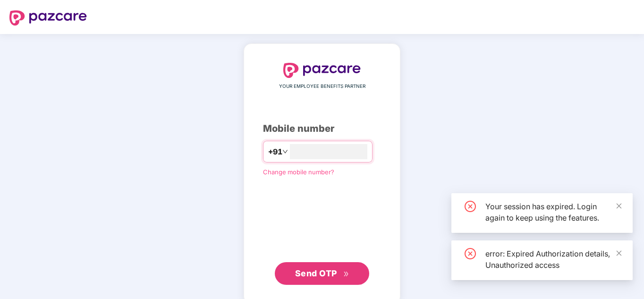 The height and width of the screenshot is (299, 644). What do you see at coordinates (322, 273) in the screenshot?
I see `button: Send OTPdouble-right` at bounding box center [322, 273].